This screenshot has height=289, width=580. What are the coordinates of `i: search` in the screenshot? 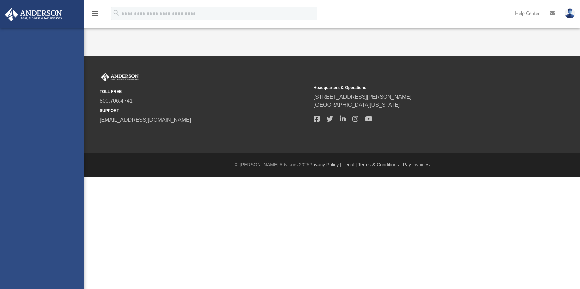 It's located at (116, 13).